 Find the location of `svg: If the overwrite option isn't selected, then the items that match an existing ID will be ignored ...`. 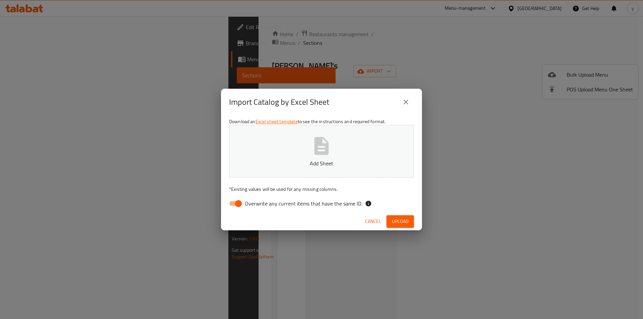

svg: If the overwrite option isn't selected, then the items that match an existing ID will be ignored ... is located at coordinates (369, 204).